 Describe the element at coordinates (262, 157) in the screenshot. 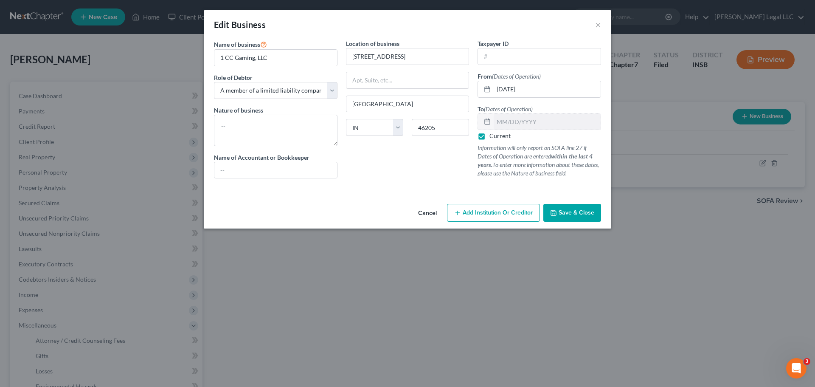

I see `label: Name of Accountant or Bookkeeper` at that location.